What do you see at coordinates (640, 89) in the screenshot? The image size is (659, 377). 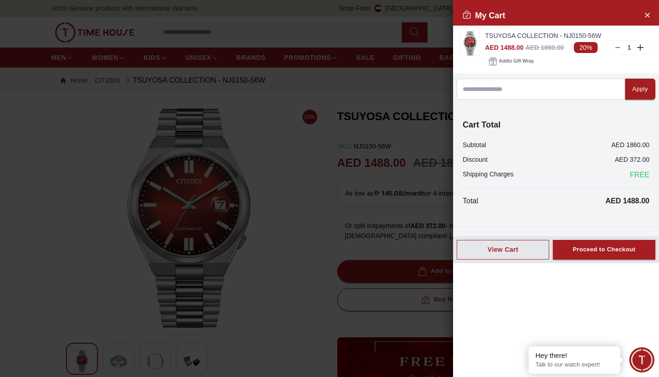 I see `button: Apply` at bounding box center [640, 89].